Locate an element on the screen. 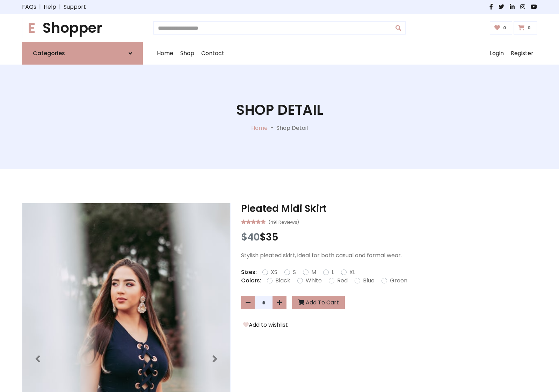 The image size is (559, 392). a: Login is located at coordinates (497, 53).